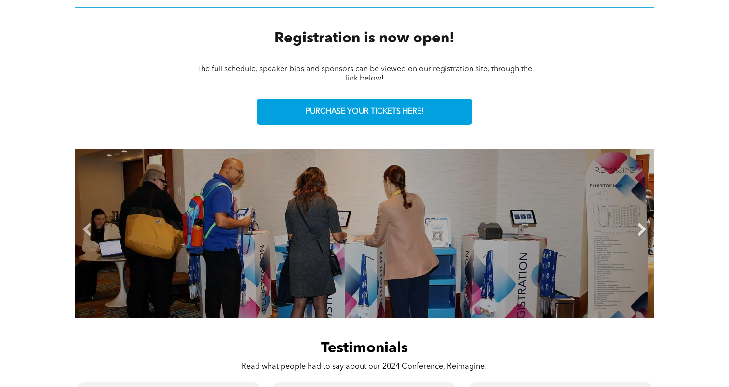  I want to click on span: The full schedule, speaker bios and sponsors can be viewed on our registration site, through the ..., so click(364, 74).